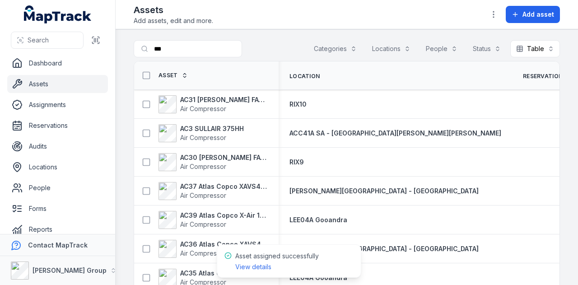 The height and width of the screenshot is (285, 578). What do you see at coordinates (173, 21) in the screenshot?
I see `span: Add assets, edit and more.` at bounding box center [173, 21].